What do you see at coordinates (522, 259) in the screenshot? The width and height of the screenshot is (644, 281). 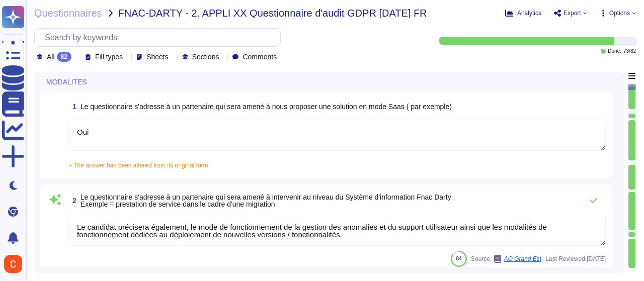 I see `span: AO Grand Est` at bounding box center [522, 259].